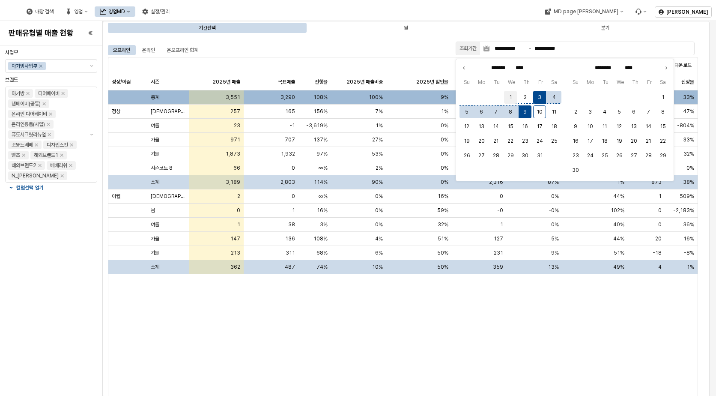  I want to click on div: 아가방, so click(18, 93).